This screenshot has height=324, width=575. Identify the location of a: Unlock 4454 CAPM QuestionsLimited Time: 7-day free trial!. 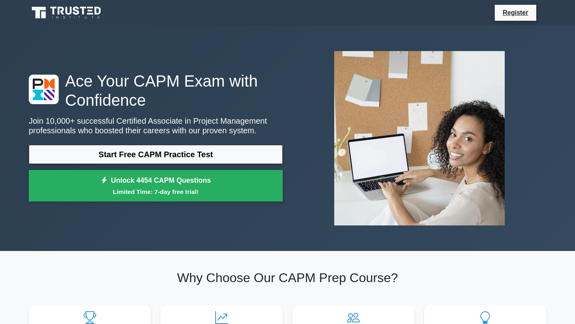
(156, 186).